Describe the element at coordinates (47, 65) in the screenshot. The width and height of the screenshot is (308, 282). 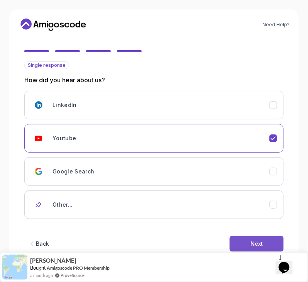
I see `span: Single response` at that location.